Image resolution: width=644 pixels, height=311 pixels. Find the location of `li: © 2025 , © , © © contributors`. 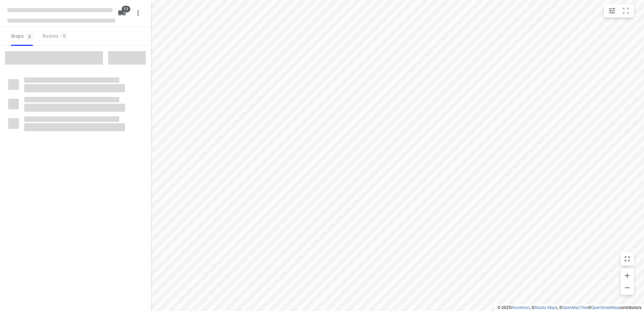

li: © 2025 , © , © © contributors is located at coordinates (569, 308).